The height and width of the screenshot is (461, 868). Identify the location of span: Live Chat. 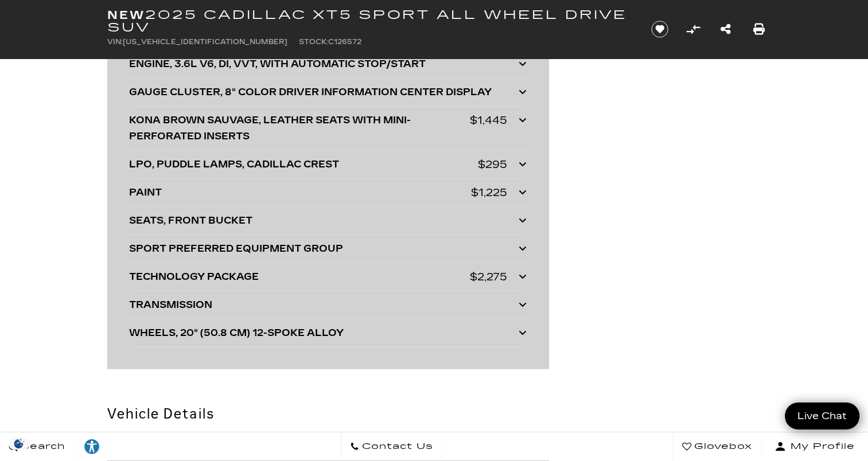
(822, 416).